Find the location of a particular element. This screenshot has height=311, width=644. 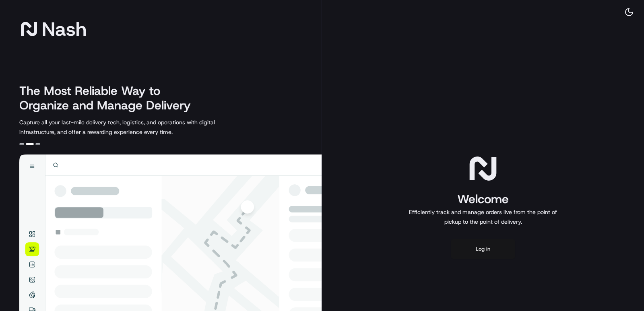

p: Efficiently track and manage orders live from the point of pickup to the point of delivery. is located at coordinates (483, 217).